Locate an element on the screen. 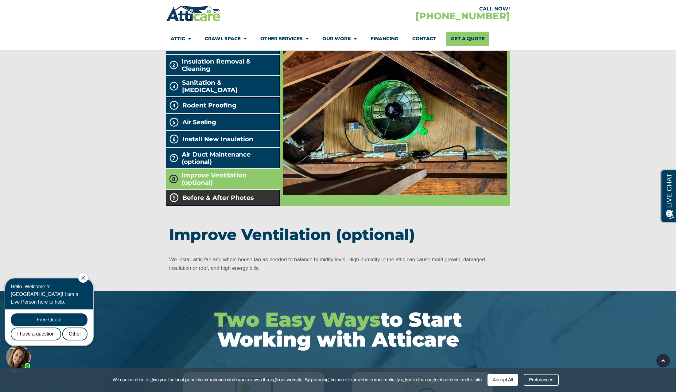 The width and height of the screenshot is (676, 392). a: Our Work is located at coordinates (340, 39).